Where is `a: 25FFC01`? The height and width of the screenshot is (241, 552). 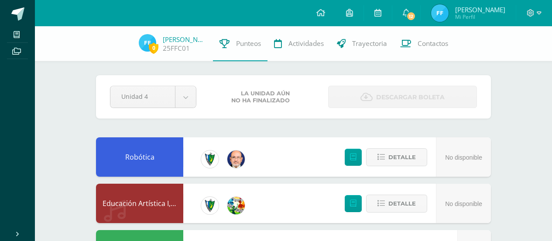 a: 25FFC01 is located at coordinates (176, 48).